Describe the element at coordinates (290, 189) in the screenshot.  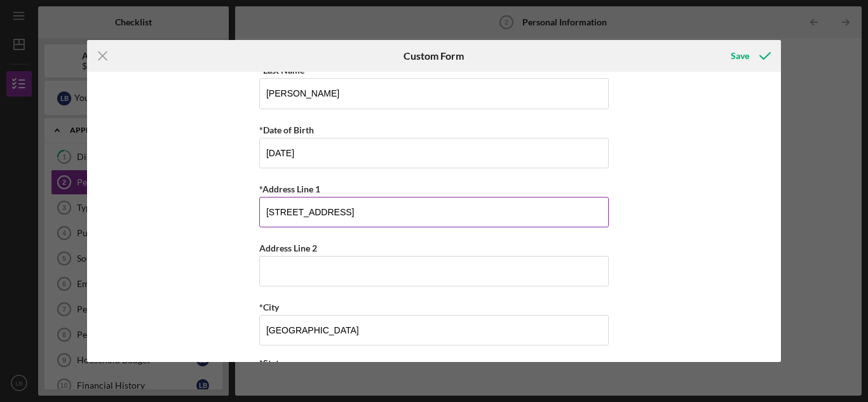
I see `label: *Address Line 1` at that location.